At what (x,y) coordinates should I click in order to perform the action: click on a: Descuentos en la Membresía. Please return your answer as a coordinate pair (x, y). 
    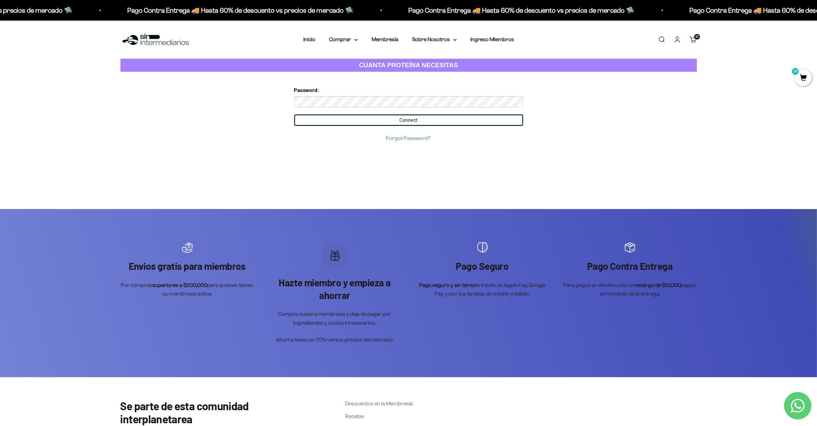
    Looking at the image, I should click on (379, 404).